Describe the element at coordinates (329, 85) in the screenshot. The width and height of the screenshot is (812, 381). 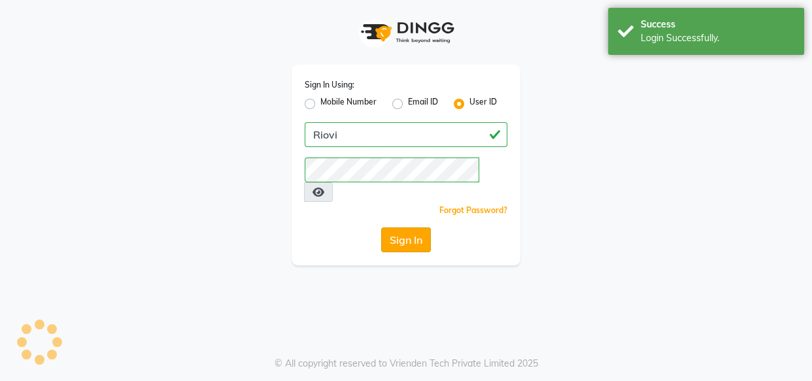
I see `label: Sign In Using:` at that location.